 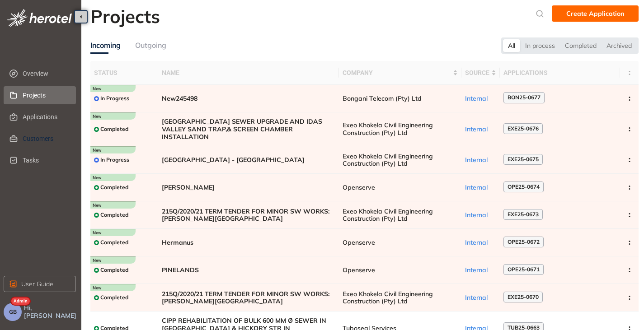 What do you see at coordinates (12, 312) in the screenshot?
I see `button: GB` at bounding box center [12, 312].